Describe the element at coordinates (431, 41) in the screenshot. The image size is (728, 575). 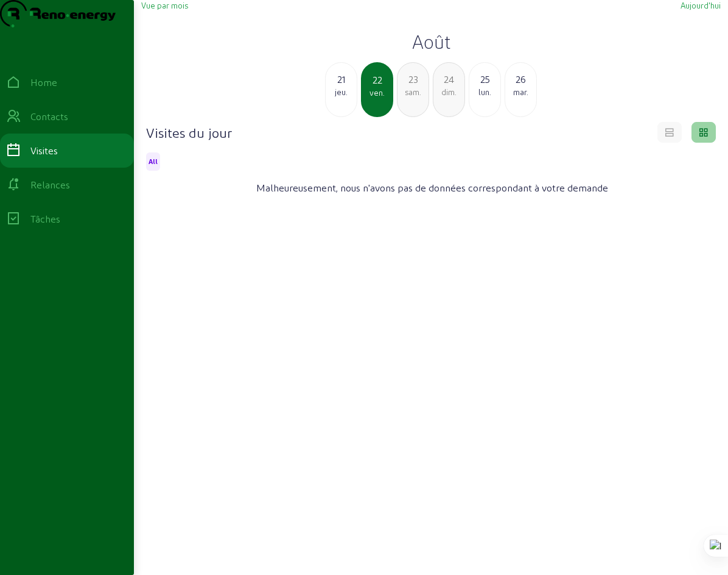
I see `h2: Août` at that location.